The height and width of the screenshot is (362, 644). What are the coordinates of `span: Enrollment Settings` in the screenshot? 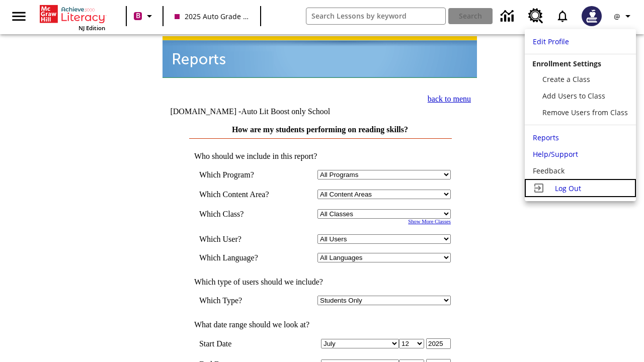 It's located at (566, 64).